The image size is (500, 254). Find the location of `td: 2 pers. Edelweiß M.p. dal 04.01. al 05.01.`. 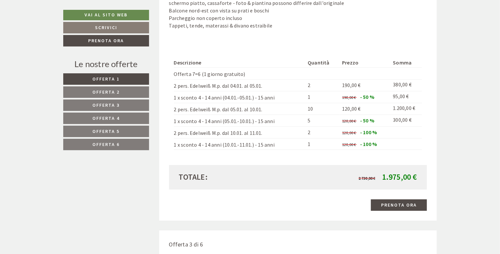

td: 2 pers. Edelweiß M.p. dal 04.01. al 05.01. is located at coordinates (239, 85).